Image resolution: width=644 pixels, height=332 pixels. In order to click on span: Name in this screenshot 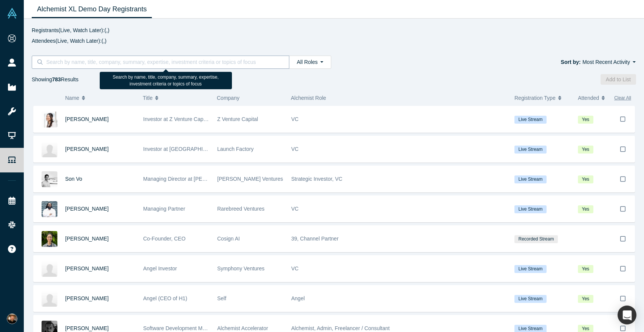, I will do `click(72, 98)`.